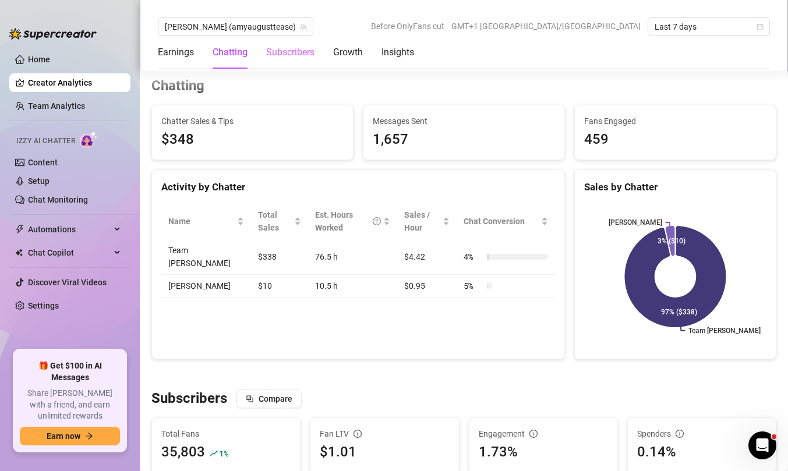 The height and width of the screenshot is (471, 788). Describe the element at coordinates (358, 187) in the screenshot. I see `div: Activity by Chatter` at that location.